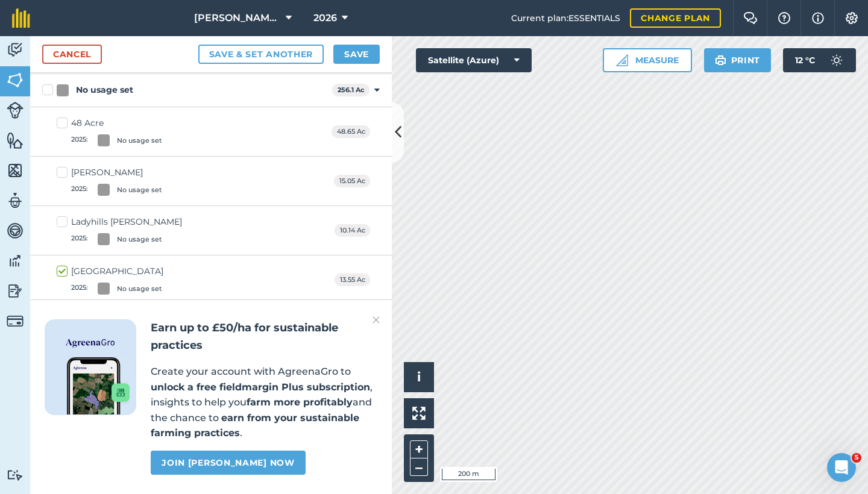  I want to click on img: Screenshot of the Gro app, so click(98, 386).